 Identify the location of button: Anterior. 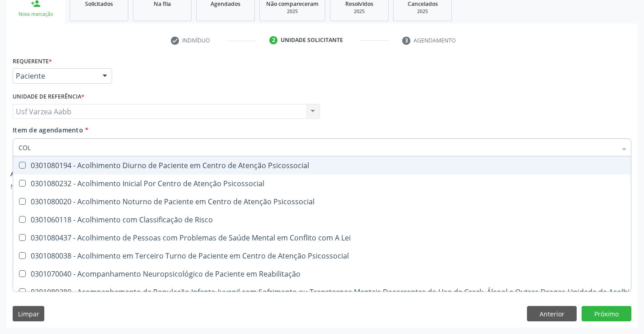
(551, 314).